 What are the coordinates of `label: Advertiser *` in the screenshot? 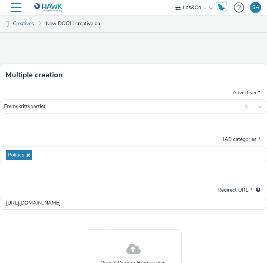 It's located at (246, 91).